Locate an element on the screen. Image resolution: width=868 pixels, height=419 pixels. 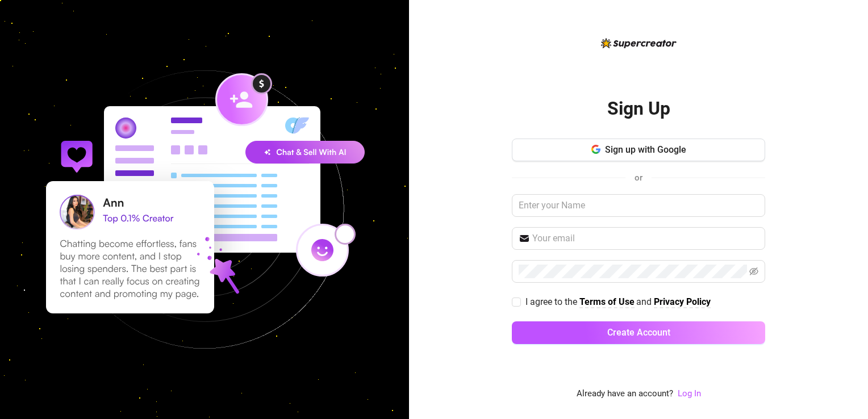
span: or is located at coordinates (638, 178).